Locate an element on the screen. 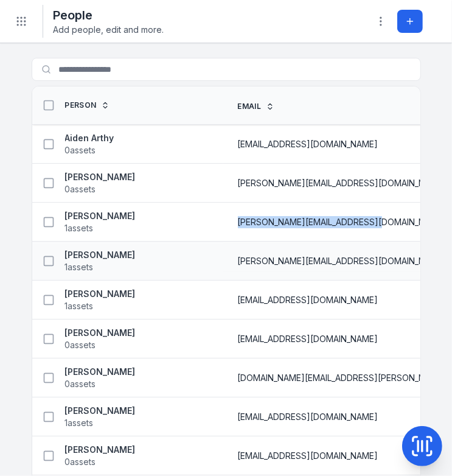  a: Email is located at coordinates (256, 107).